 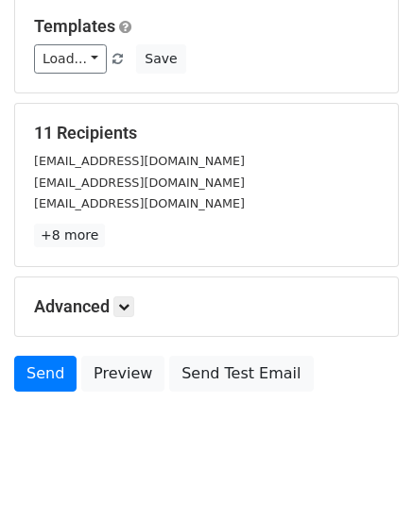 What do you see at coordinates (206, 133) in the screenshot?
I see `h5: 11 Recipients` at bounding box center [206, 133].